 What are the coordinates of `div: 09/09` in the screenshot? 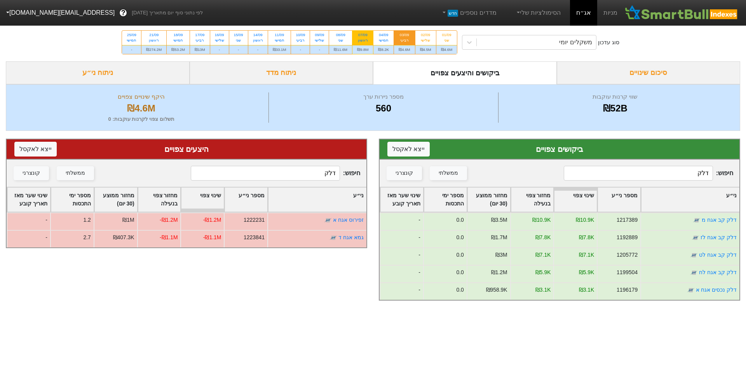 It's located at (319, 35).